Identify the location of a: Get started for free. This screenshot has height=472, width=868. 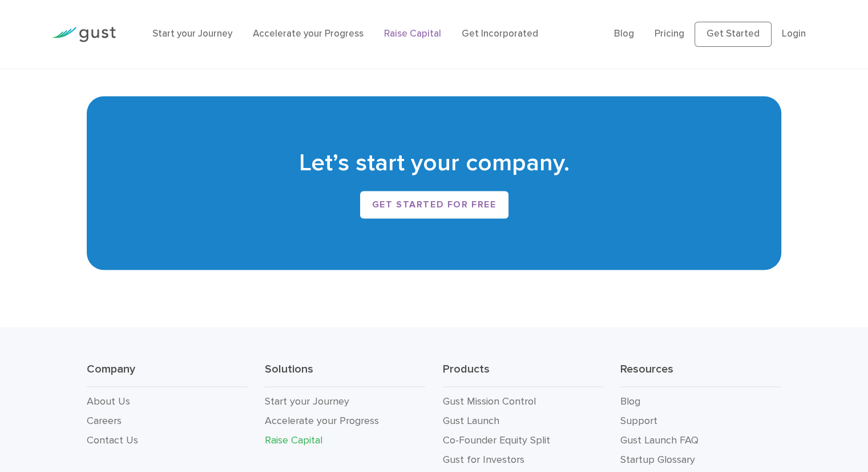
(434, 205).